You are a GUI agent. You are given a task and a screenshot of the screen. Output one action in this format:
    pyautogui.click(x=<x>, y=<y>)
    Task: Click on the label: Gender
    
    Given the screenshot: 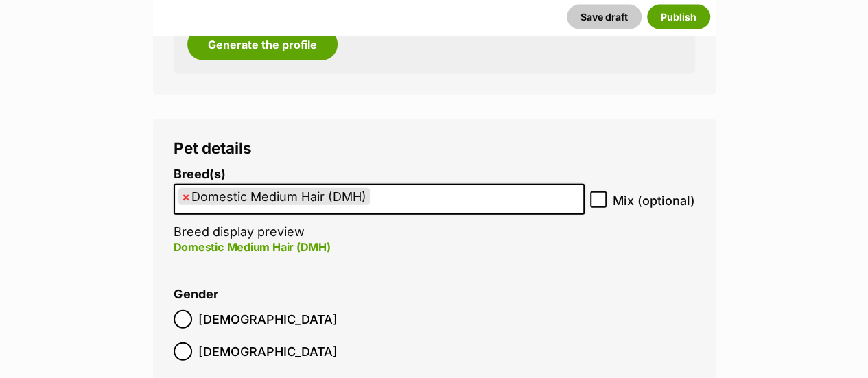 What is the action you would take?
    pyautogui.click(x=196, y=295)
    